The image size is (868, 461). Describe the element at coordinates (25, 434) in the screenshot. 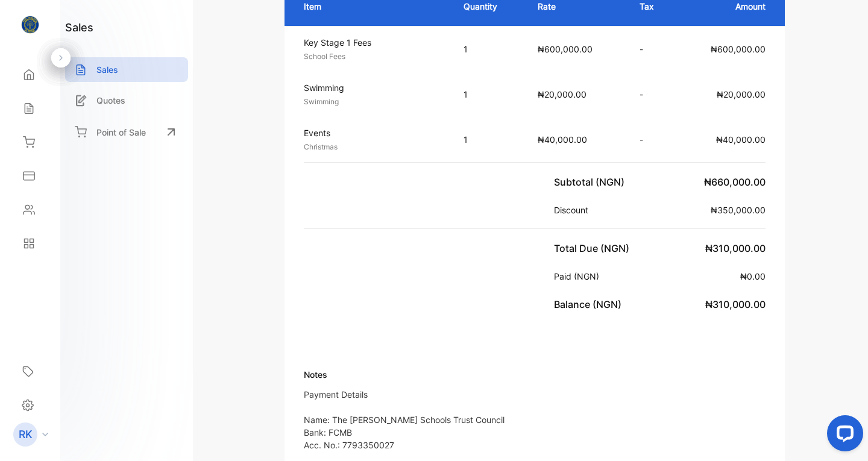

I see `p: RK` at that location.